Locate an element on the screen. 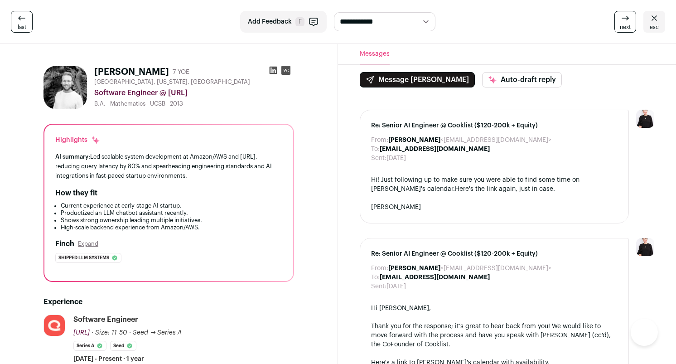 This screenshot has width=676, height=364. div: Thank you for the response; it’s great to hear back from you! We would like to move forward with ... is located at coordinates (495, 336).